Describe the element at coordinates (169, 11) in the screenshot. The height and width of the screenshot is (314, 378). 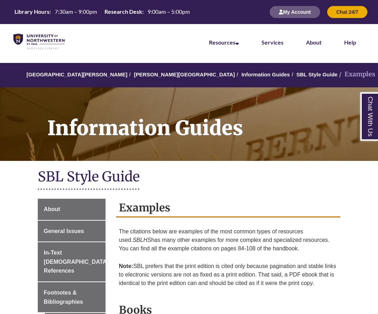
I see `span: 9:00am – 5:00pm` at that location.